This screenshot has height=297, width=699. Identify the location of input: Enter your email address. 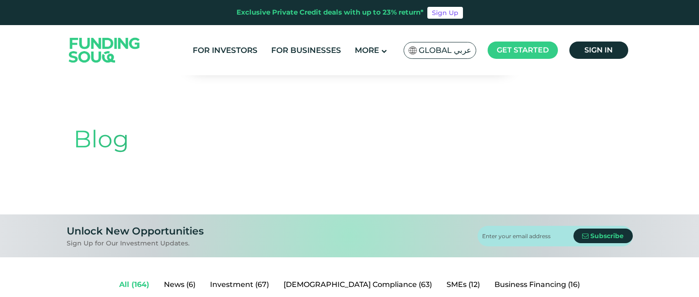
(528, 236).